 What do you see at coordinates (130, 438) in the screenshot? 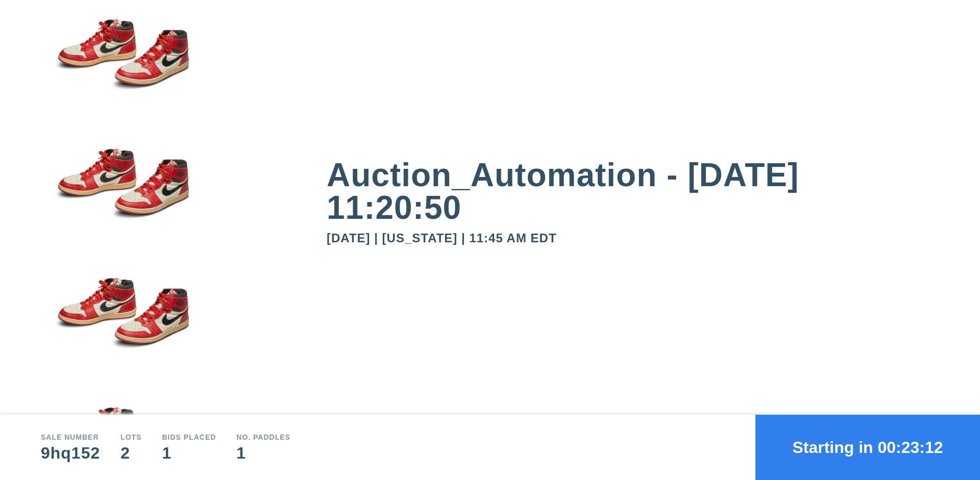
I see `div: Lots` at bounding box center [130, 438].